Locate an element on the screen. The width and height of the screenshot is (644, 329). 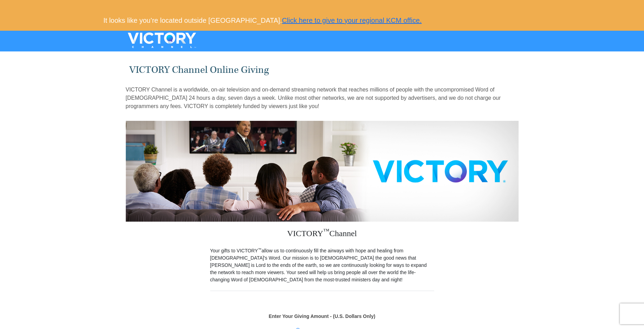
p: Your gifts to VICTORY allow us to continuously fill the airways with hope and healing from [DEMOG... is located at coordinates (322, 265).